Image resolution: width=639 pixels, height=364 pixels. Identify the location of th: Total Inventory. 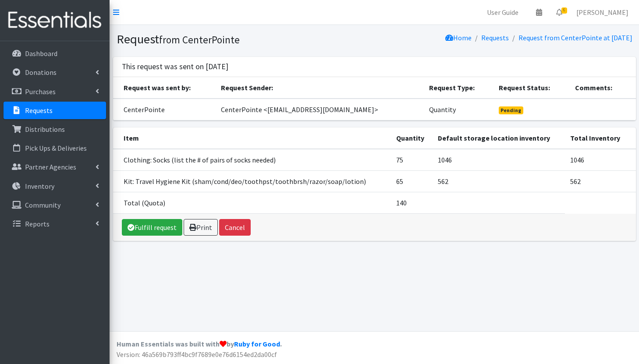
(601, 138).